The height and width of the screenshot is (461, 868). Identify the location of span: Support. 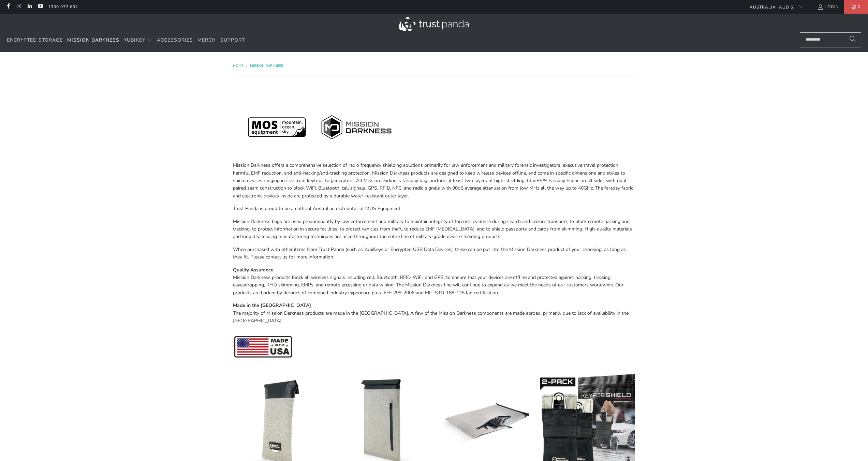
(233, 40).